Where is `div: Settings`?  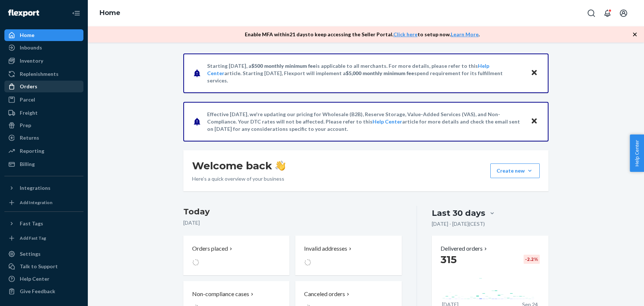
div: Settings is located at coordinates (30, 254).